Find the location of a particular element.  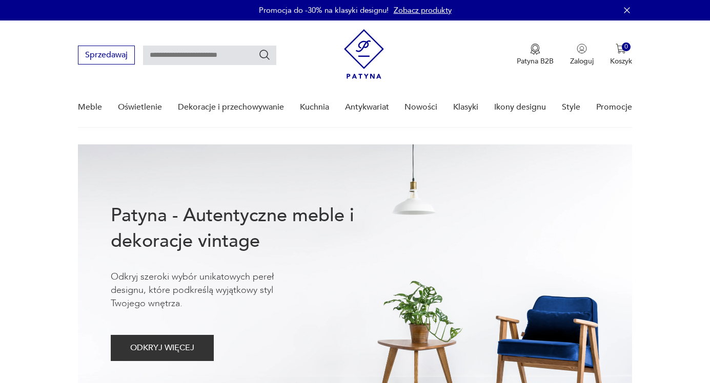

a: Style is located at coordinates (571, 107).